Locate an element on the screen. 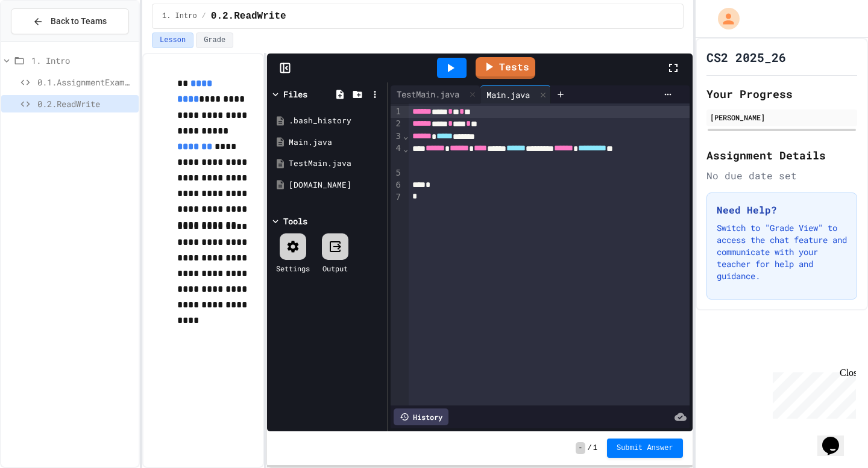  div: Output is located at coordinates (335, 268).